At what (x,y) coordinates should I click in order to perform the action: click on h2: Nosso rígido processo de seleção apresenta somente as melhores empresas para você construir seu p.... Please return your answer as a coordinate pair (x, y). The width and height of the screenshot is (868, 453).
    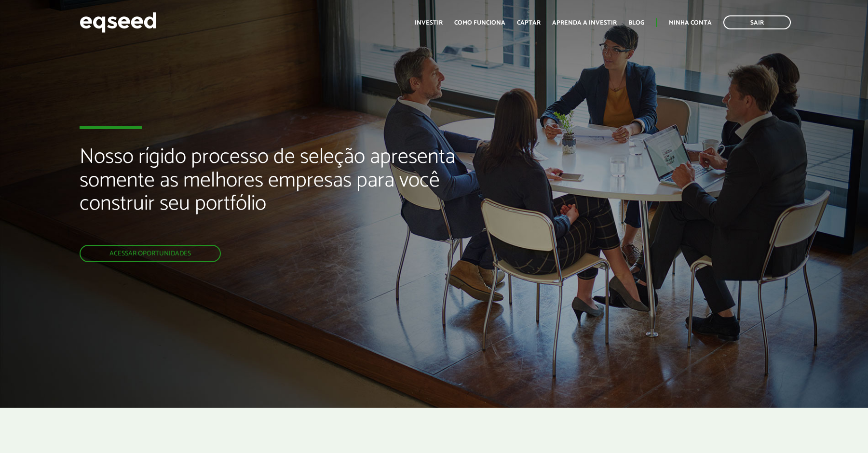
    Looking at the image, I should click on (290, 195).